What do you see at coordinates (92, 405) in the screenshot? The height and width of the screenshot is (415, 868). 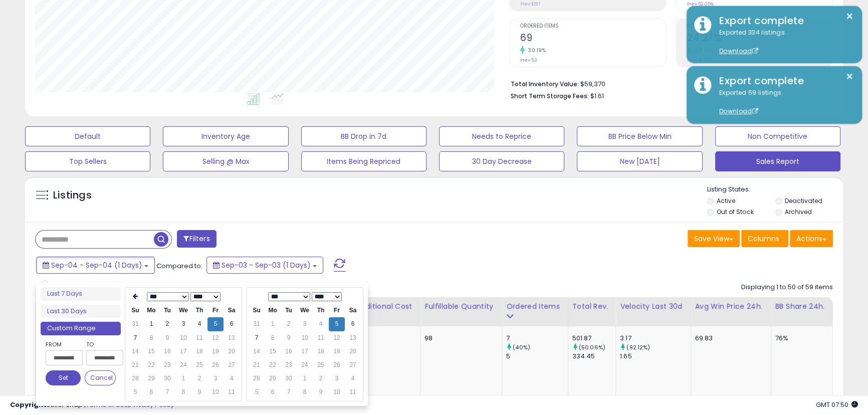 I see `div: seller snap | |` at bounding box center [92, 405].